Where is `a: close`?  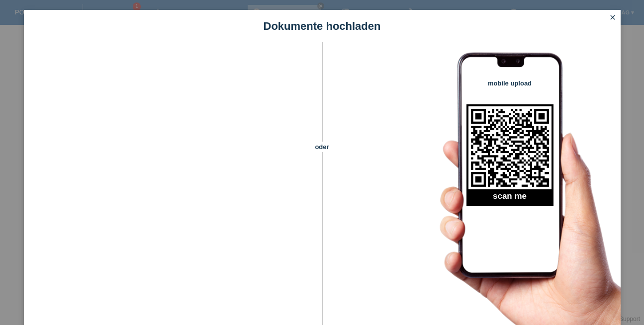
a: close is located at coordinates (613, 18).